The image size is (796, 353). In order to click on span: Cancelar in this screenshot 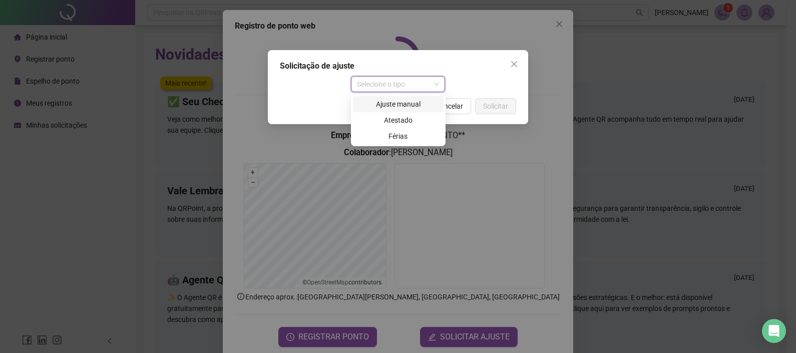, I will do `click(449, 106)`.